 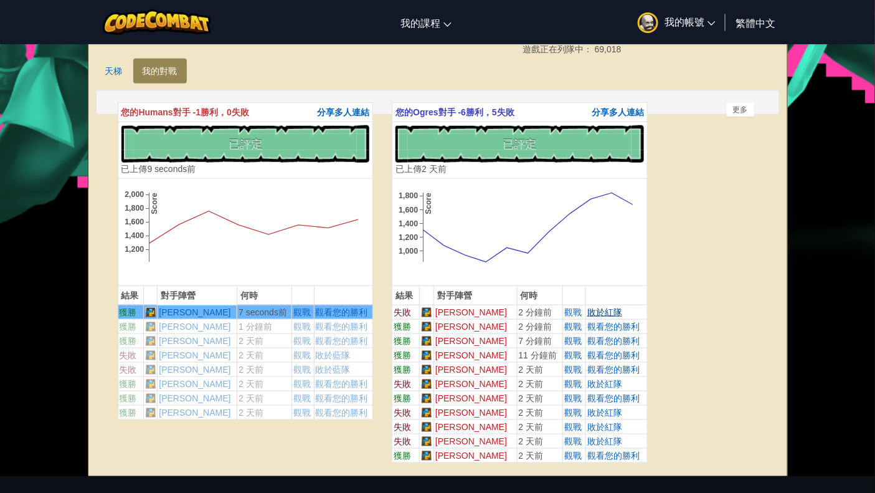 I want to click on span: 我的帳號, so click(x=690, y=21).